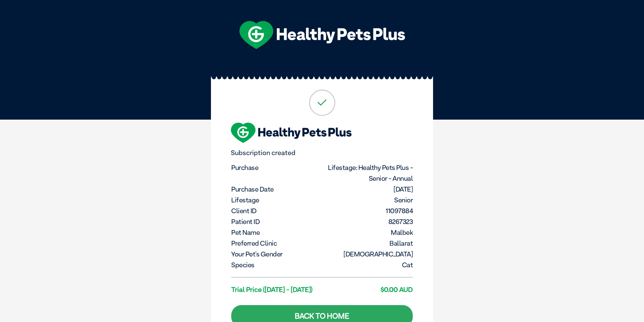 The image size is (644, 322). What do you see at coordinates (276, 168) in the screenshot?
I see `dt: Purchase` at bounding box center [276, 168].